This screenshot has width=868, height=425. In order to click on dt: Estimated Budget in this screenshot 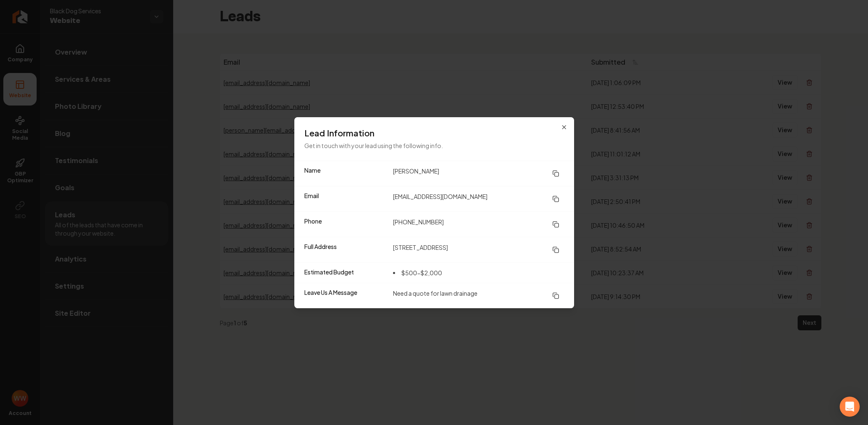, I will do `click(345, 273)`.